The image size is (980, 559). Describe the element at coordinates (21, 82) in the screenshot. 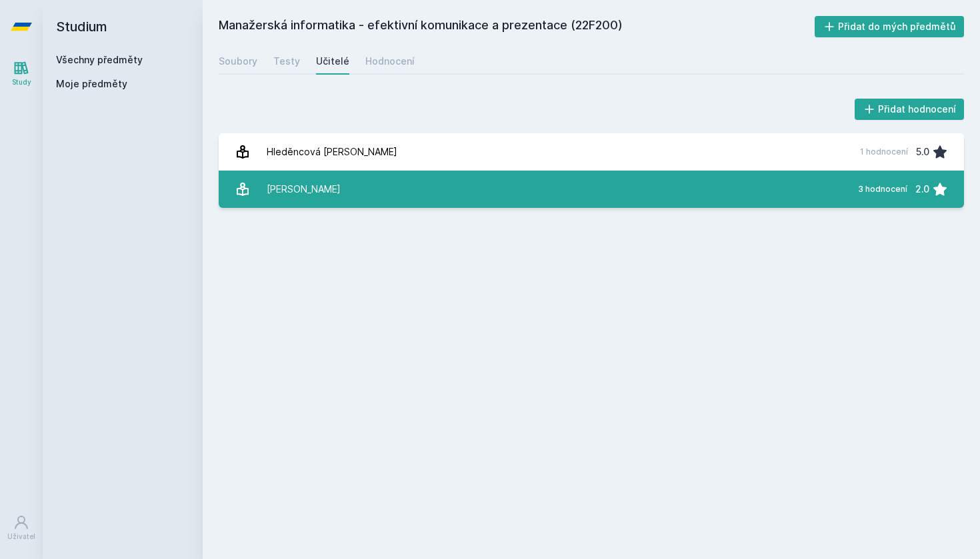

I see `div: Study` at that location.